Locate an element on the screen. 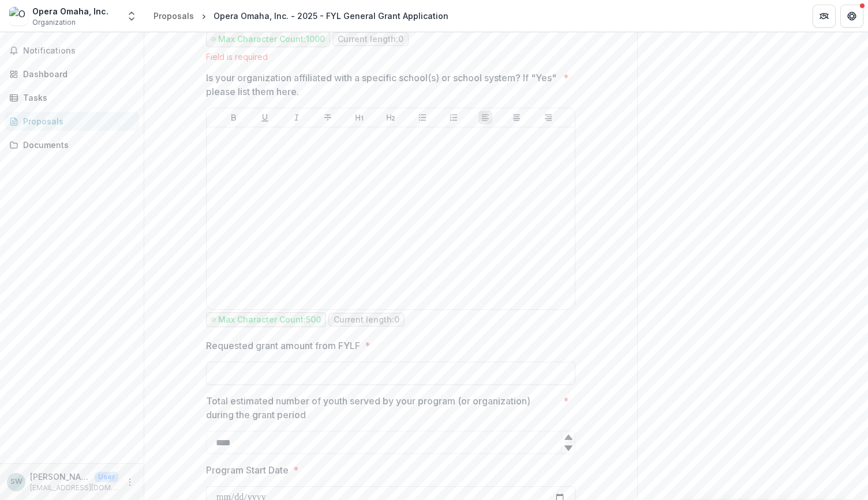  p: User is located at coordinates (107, 477).